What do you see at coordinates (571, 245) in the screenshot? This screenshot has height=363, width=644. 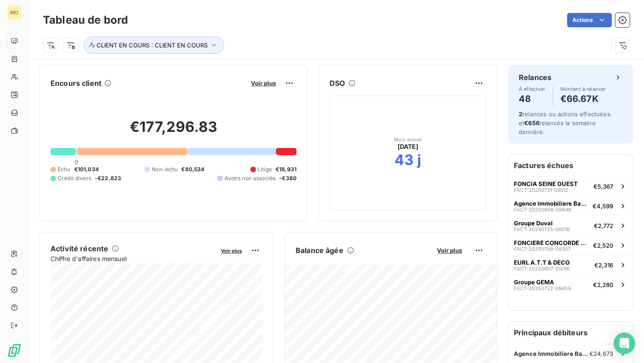 I see `button: FONCIERE CONCORDE RUEIL C/O AREAM PROPERTYFACT-20250709-09307€2,520` at bounding box center [571, 245].